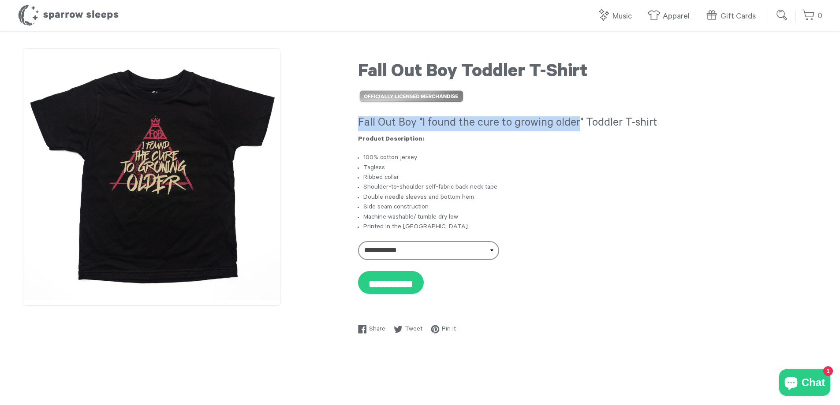  What do you see at coordinates (449, 330) in the screenshot?
I see `span: Pin it` at bounding box center [449, 330].